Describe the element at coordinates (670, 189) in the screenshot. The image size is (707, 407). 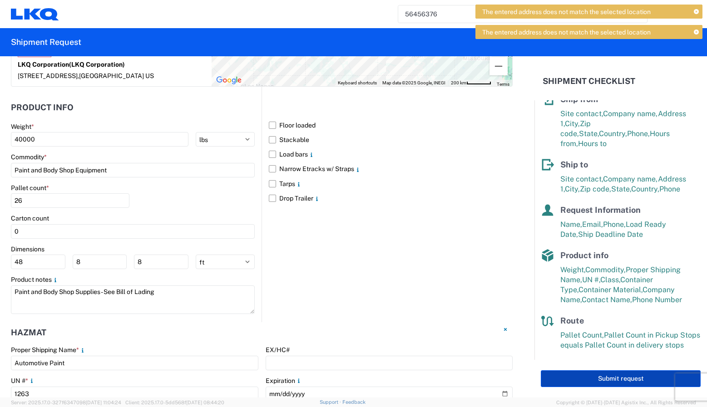
I see `span: Phone` at that location.